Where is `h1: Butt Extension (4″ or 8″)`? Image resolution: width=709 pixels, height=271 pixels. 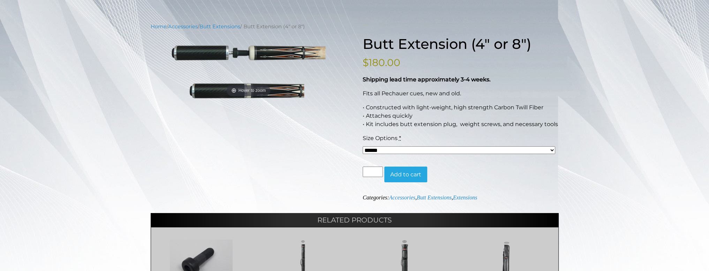 h1: Butt Extension (4″ or 8″) is located at coordinates (461, 44).